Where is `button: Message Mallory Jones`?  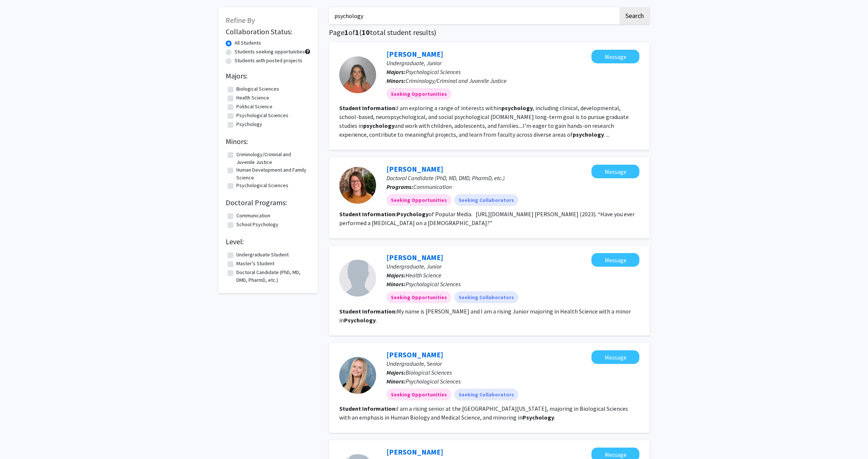 button: Message Mallory Jones is located at coordinates (615, 357).